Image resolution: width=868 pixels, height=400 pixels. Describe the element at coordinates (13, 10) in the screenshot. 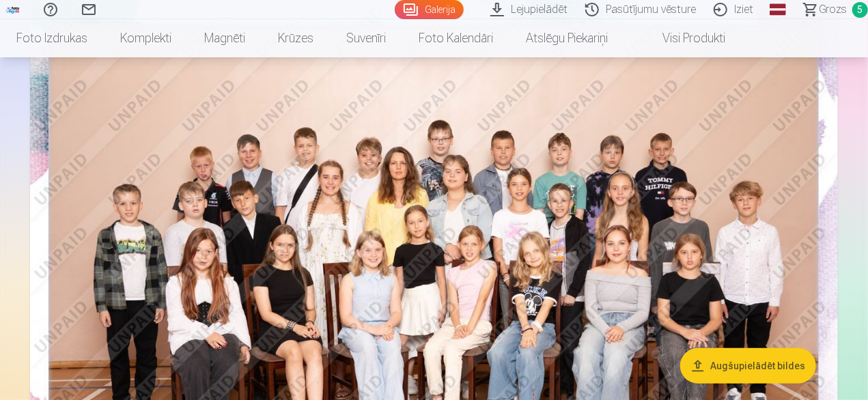

I see `img: /fa1` at that location.